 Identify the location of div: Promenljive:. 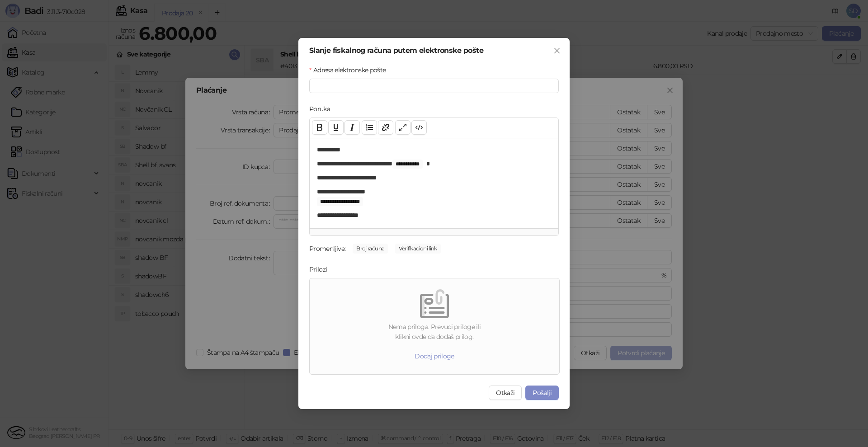
(327, 249).